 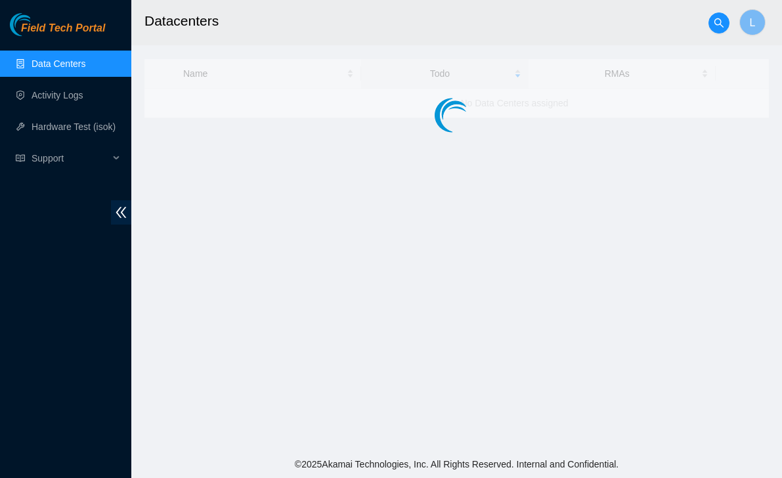 I want to click on footer: © 2025 Akamai Technologies, Inc. All Rights Reserved. Internal and Confidential., so click(x=456, y=464).